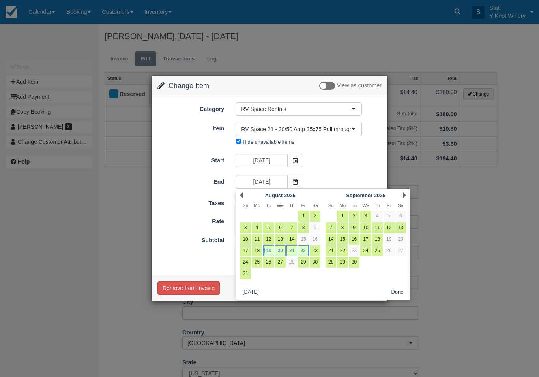 This screenshot has width=539, height=377. I want to click on span: September, so click(359, 195).